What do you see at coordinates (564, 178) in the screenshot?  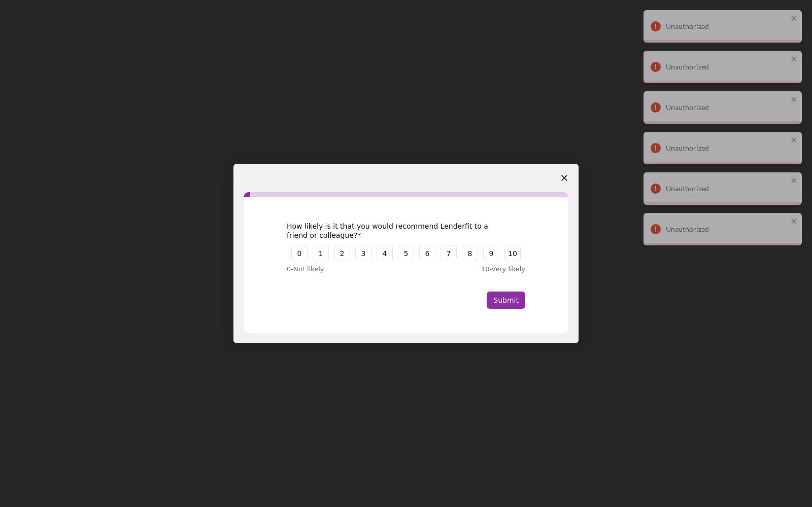 I see `span: Close survey` at bounding box center [564, 178].